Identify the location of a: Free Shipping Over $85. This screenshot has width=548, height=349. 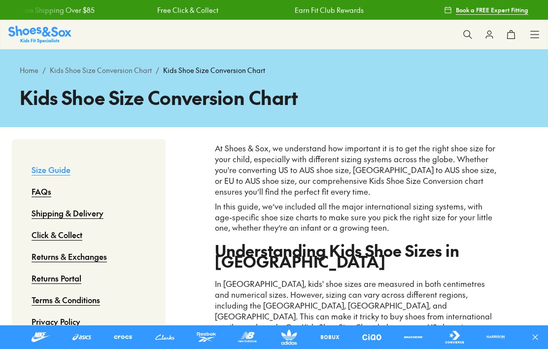
(57, 10).